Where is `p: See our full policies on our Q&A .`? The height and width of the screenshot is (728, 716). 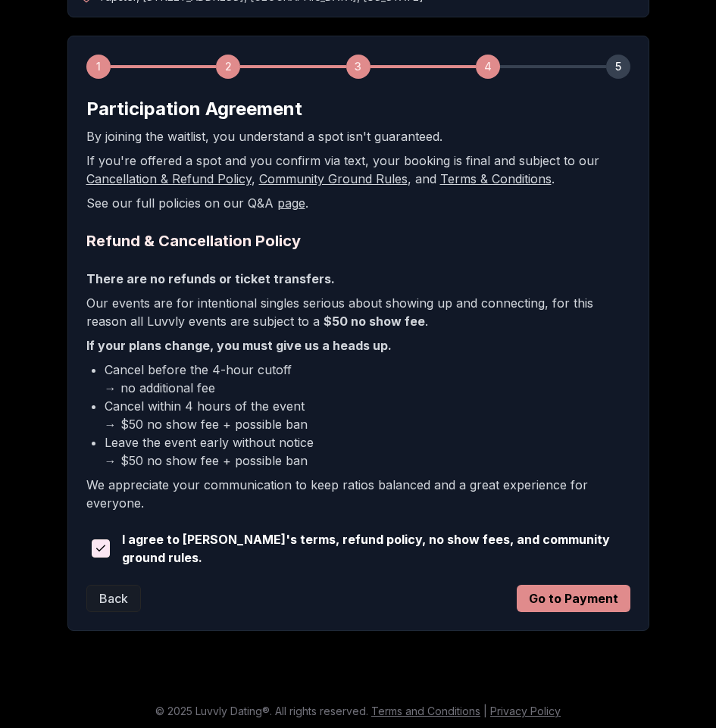 p: See our full policies on our Q&A . is located at coordinates (358, 203).